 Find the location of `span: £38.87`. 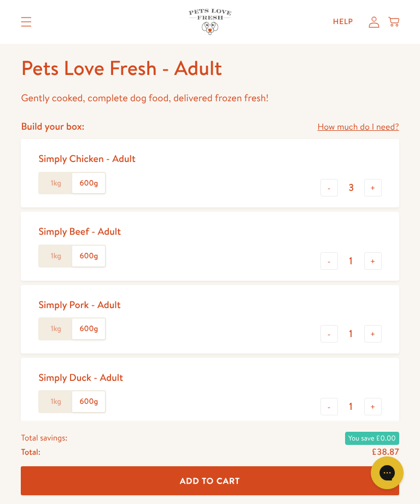

span: £38.87 is located at coordinates (386, 452).